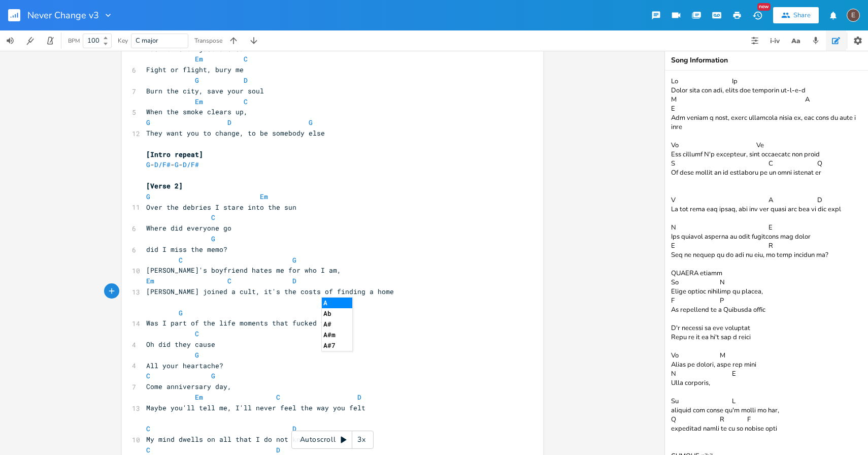 The height and width of the screenshot is (455, 868). I want to click on button: E, so click(853, 16).